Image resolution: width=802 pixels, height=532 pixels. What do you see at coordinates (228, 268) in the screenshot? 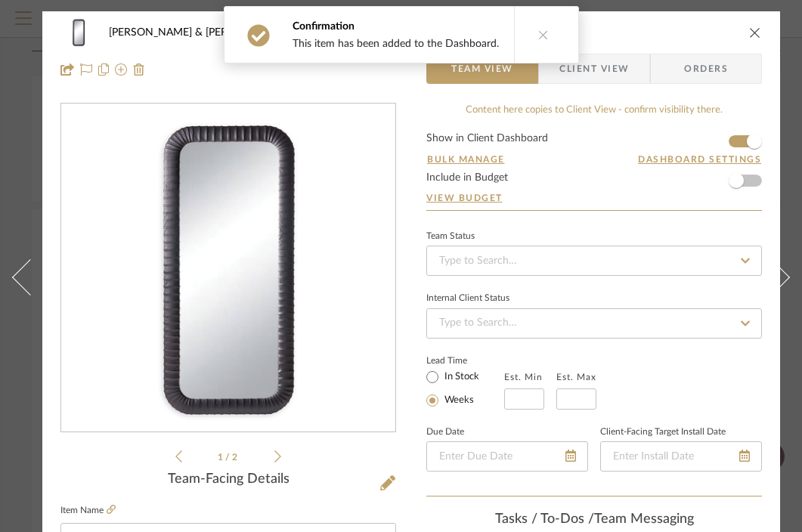
I see `img: 4d182cd6-794f-4b34-8bea-d8d3f3e2d37e_436x436.jpg` at bounding box center [228, 268].